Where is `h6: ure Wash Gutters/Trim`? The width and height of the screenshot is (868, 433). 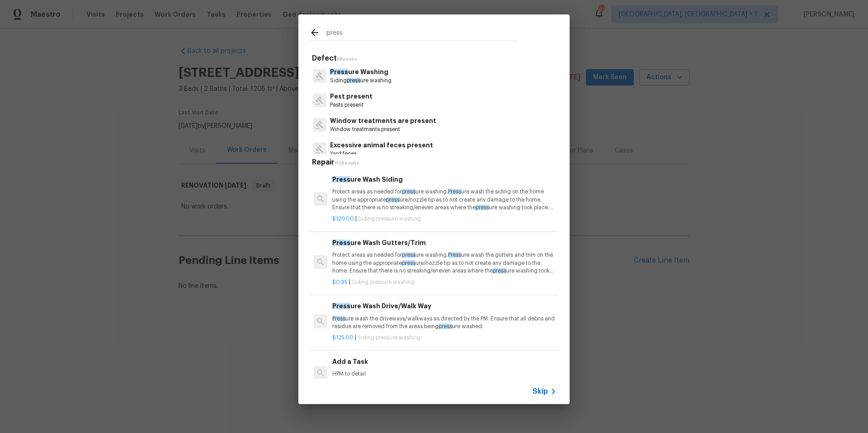
h6: ure Wash Gutters/Trim is located at coordinates (444, 243).